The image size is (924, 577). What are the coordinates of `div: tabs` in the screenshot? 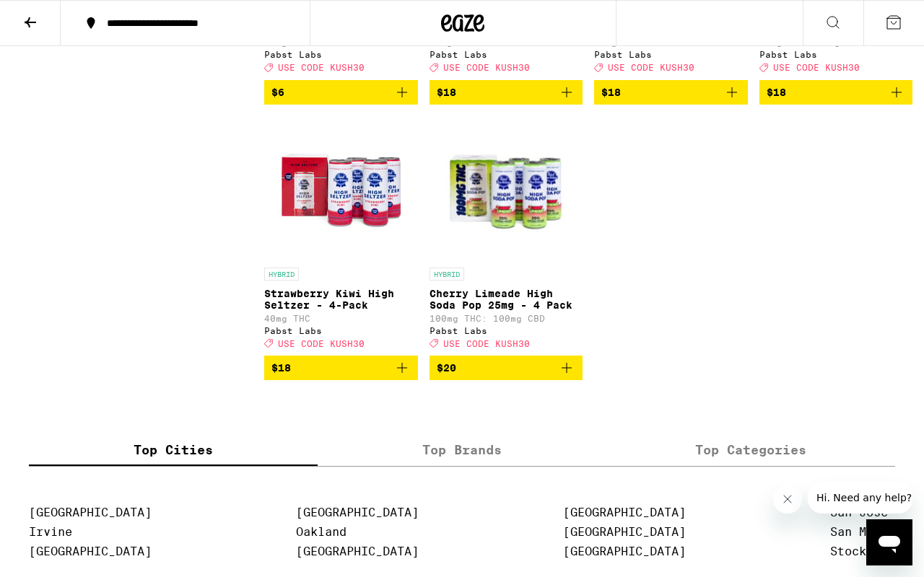 It's located at (462, 451).